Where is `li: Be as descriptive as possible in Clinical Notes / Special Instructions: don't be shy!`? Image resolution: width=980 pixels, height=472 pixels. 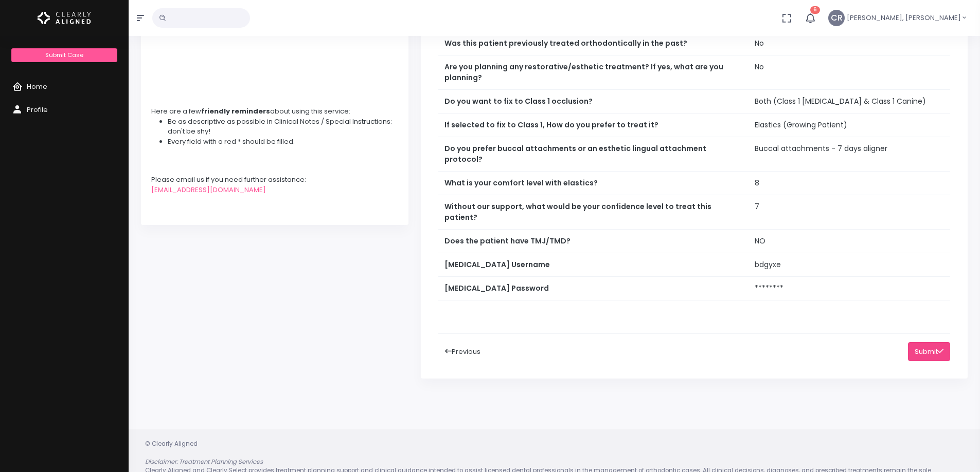 li: Be as descriptive as possible in Clinical Notes / Special Instructions: don't be shy! is located at coordinates (283, 127).